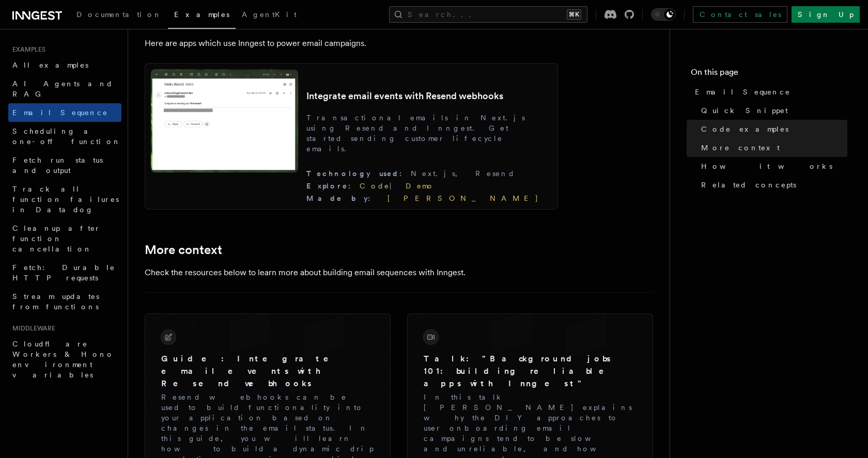 The height and width of the screenshot is (458, 868). Describe the element at coordinates (32, 328) in the screenshot. I see `span: Middleware` at that location.